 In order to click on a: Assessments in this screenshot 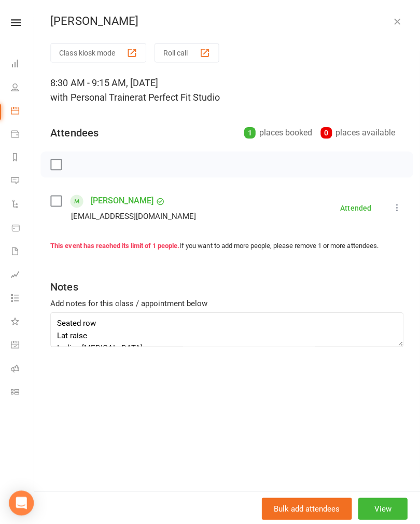, I will do `click(23, 275)`.